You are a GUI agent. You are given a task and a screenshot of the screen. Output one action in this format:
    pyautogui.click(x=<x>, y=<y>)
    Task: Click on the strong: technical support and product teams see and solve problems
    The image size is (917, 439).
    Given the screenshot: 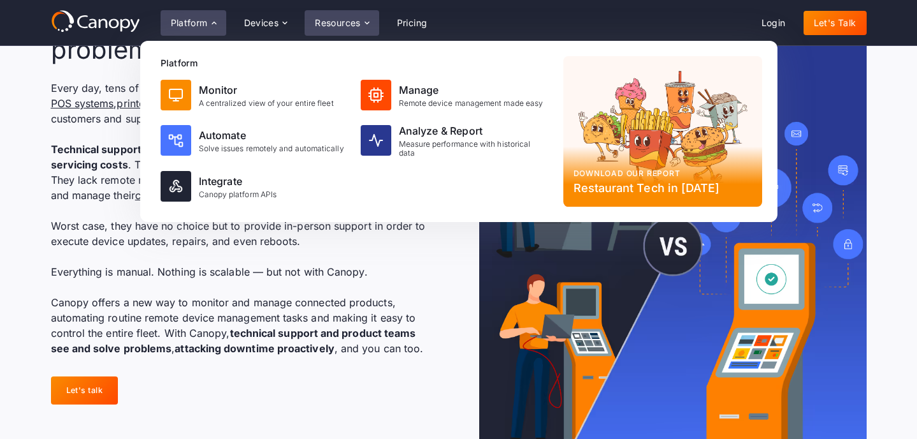 What is the action you would take?
    pyautogui.click(x=233, y=340)
    